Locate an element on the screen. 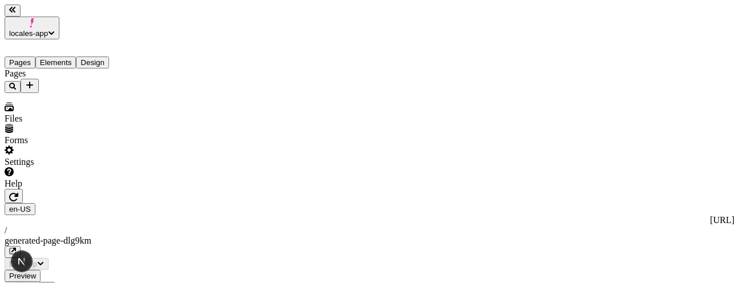 The width and height of the screenshot is (739, 283). div: Settings is located at coordinates (73, 162).